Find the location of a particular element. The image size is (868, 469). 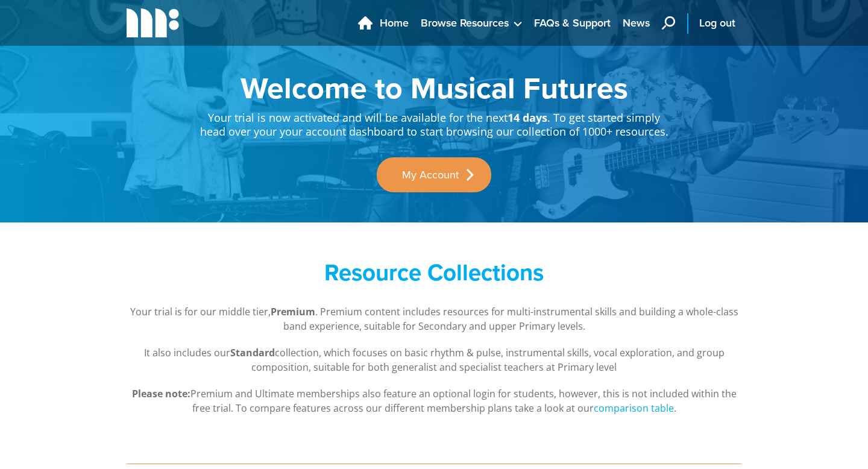

a: My Account is located at coordinates (434, 175).